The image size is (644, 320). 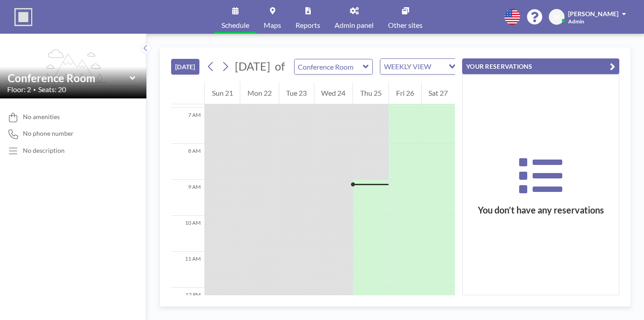 What do you see at coordinates (188, 270) in the screenshot?
I see `div: 11 AM` at bounding box center [188, 270].